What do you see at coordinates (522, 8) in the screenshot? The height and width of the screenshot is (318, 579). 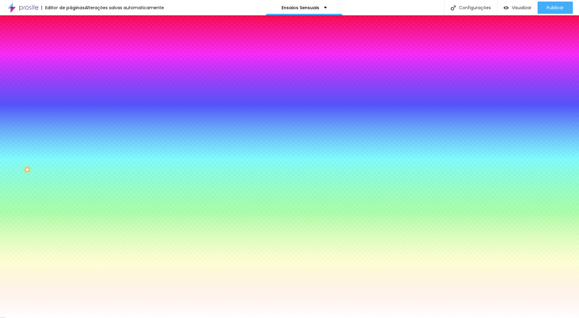 I see `span: Visualizar` at bounding box center [522, 8].